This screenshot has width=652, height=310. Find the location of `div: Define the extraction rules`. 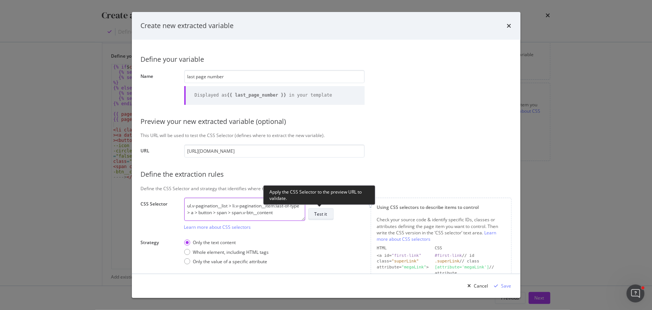

div: Define the extraction rules is located at coordinates (326, 174).